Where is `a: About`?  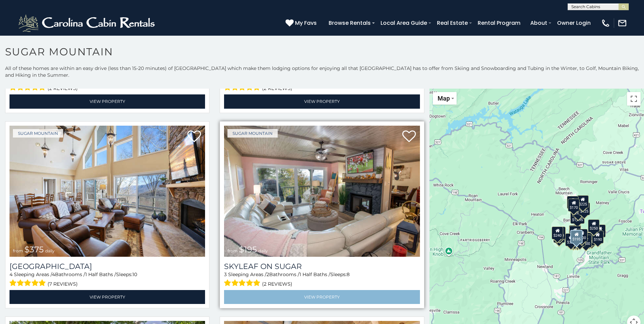 a: About is located at coordinates (538, 23).